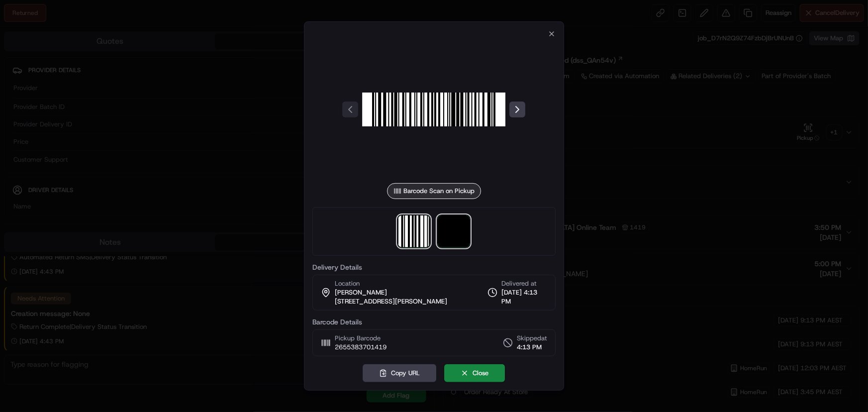  Describe the element at coordinates (524, 284) in the screenshot. I see `span: Delivered at` at that location.